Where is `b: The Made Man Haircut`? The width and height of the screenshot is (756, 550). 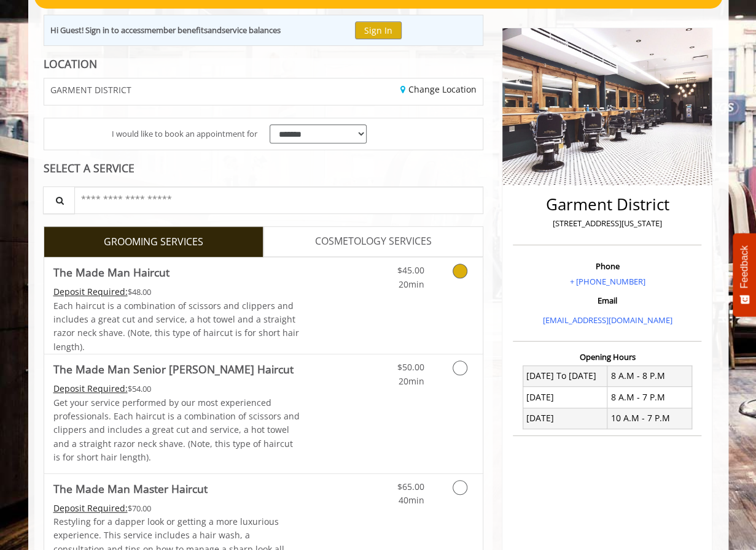 b: The Made Man Haircut is located at coordinates (111, 272).